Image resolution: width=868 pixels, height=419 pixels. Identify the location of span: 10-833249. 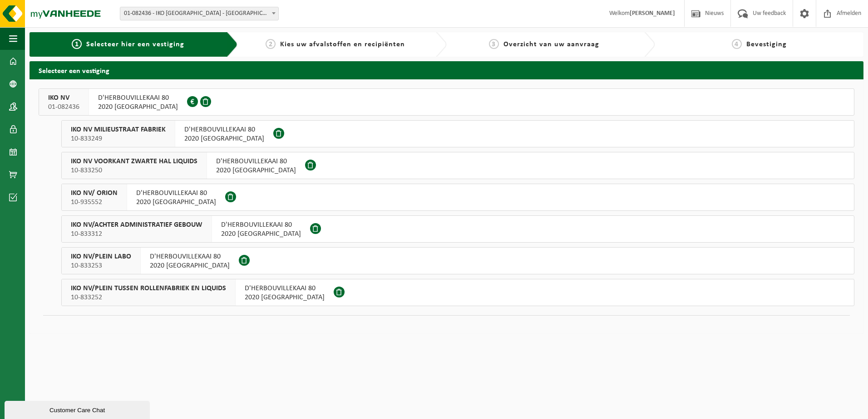
(118, 139).